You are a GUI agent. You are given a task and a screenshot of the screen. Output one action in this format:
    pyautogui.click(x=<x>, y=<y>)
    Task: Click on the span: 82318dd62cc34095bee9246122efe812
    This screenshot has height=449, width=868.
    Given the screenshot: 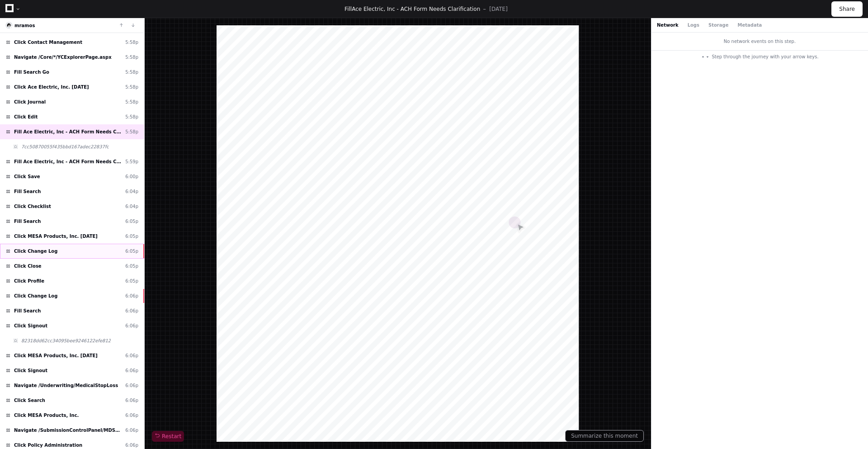 What is the action you would take?
    pyautogui.click(x=66, y=340)
    